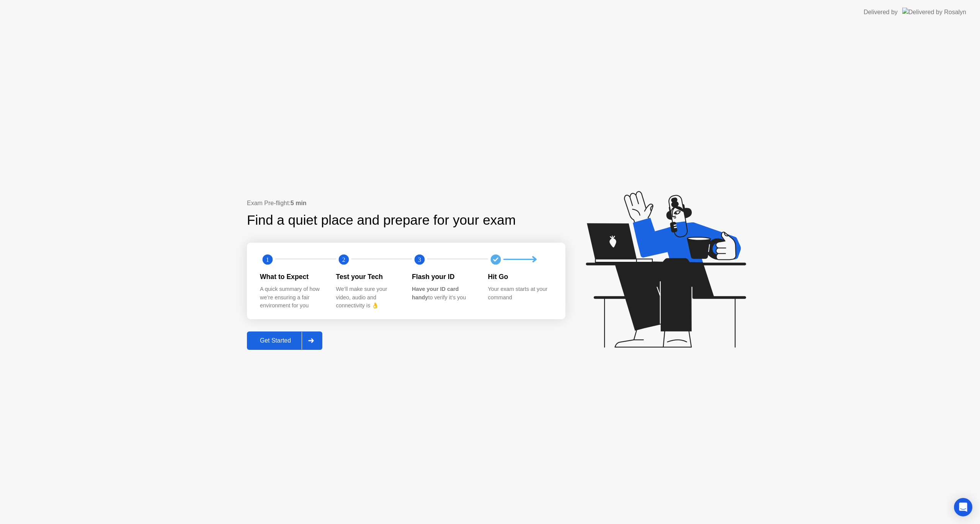 The image size is (980, 524). What do you see at coordinates (276, 340) in the screenshot?
I see `div: Get Started` at bounding box center [276, 340].